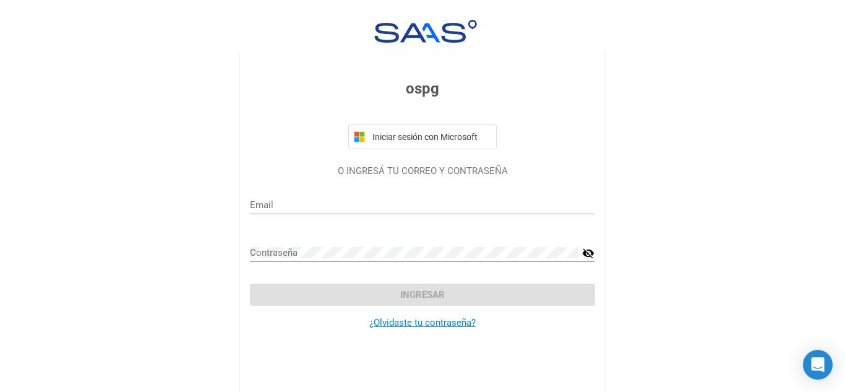  What do you see at coordinates (818, 365) in the screenshot?
I see `div: Open Intercom Messenger` at bounding box center [818, 365].